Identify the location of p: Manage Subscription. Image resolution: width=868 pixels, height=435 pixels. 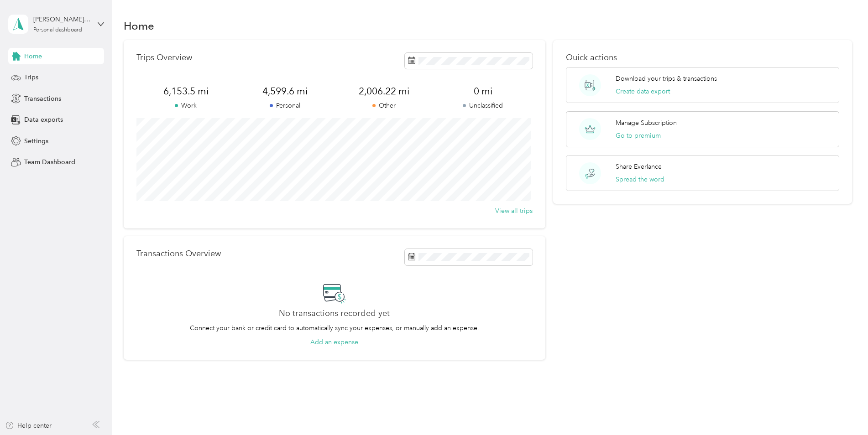
(646, 122).